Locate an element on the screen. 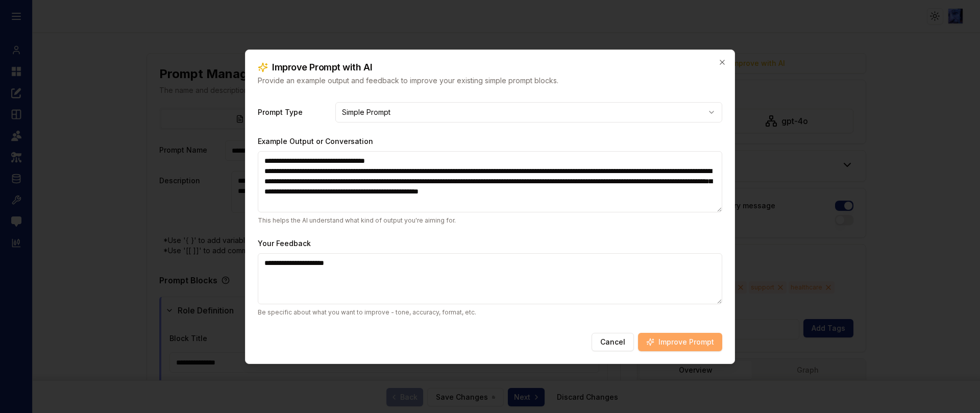  p: This helps the AI understand what kind of output you're aiming for. is located at coordinates (490, 220).